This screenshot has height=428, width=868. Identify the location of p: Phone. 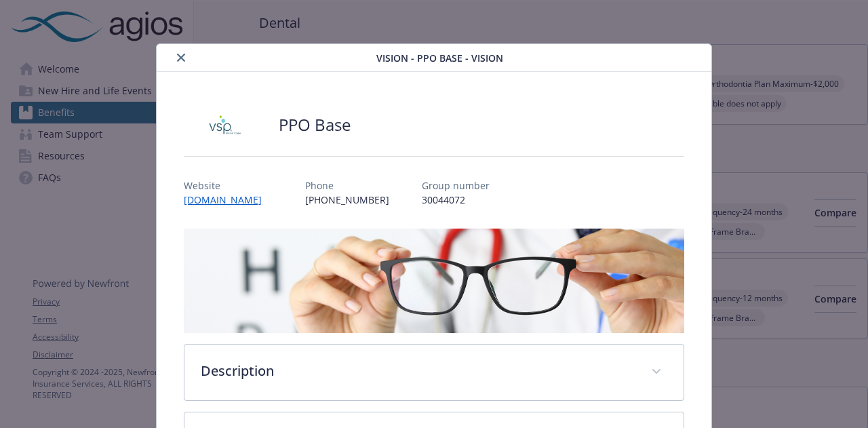
(348, 185).